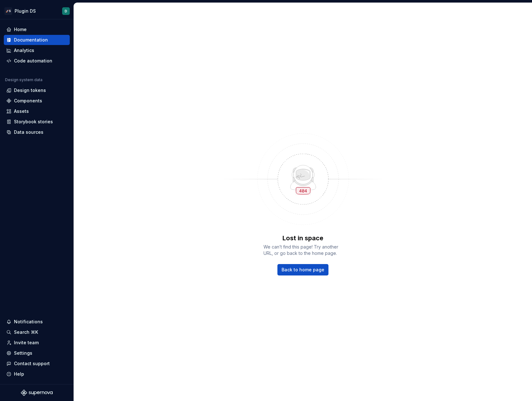  What do you see at coordinates (28, 321) in the screenshot?
I see `div: Notifications` at bounding box center [28, 321].